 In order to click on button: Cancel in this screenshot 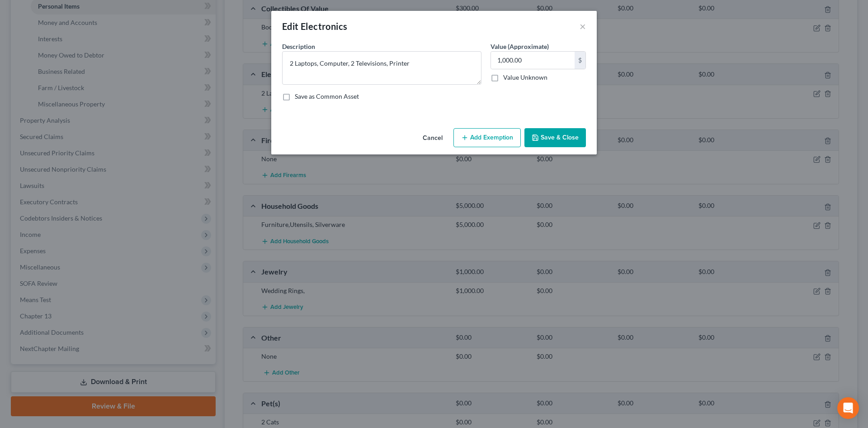, I will do `click(433, 138)`.